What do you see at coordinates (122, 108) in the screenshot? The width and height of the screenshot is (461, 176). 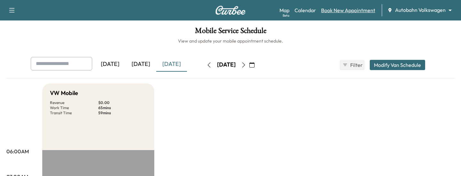 I see `p: 65 mins` at bounding box center [122, 108].